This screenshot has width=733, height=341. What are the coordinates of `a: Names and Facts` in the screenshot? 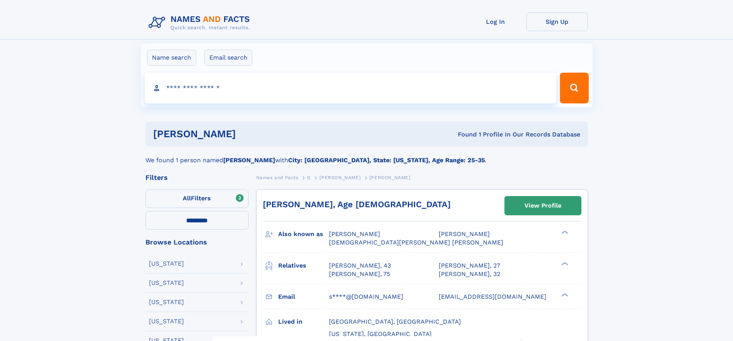 It's located at (277, 177).